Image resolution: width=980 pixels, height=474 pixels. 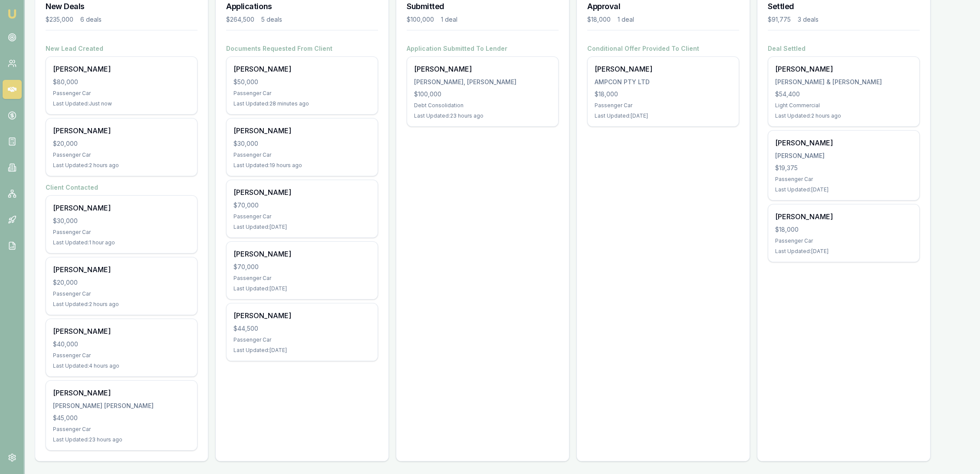 I want to click on div: AMPCON PTY LTD, so click(x=663, y=82).